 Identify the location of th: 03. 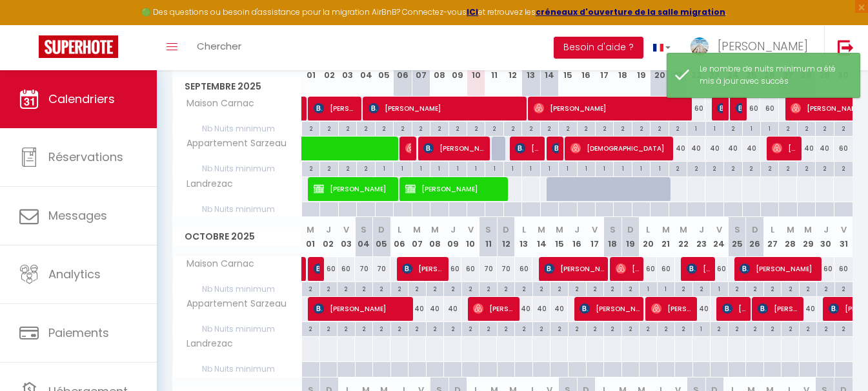
(347, 237).